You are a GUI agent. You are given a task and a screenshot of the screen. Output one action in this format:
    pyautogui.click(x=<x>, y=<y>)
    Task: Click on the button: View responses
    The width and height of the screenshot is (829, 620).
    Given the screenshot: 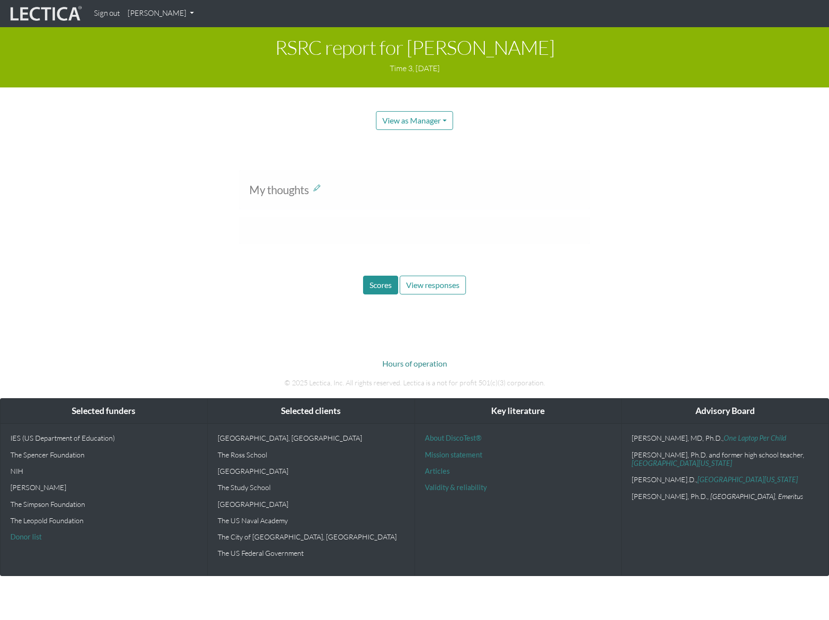 What is the action you would take?
    pyautogui.click(x=433, y=285)
    